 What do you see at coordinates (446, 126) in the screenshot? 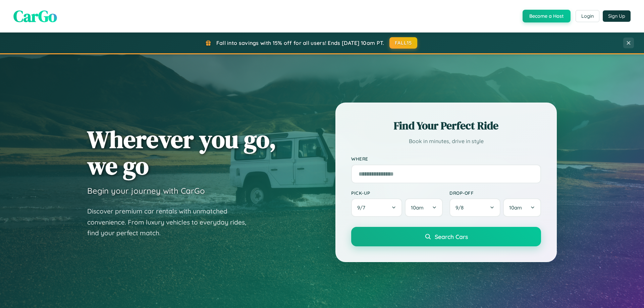
I see `h2: Find Your Perfect Ride` at bounding box center [446, 126].